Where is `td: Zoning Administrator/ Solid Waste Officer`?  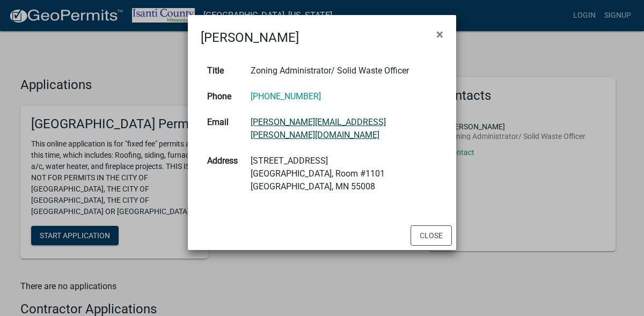
td: Zoning Administrator/ Solid Waste Officer is located at coordinates (343, 71).